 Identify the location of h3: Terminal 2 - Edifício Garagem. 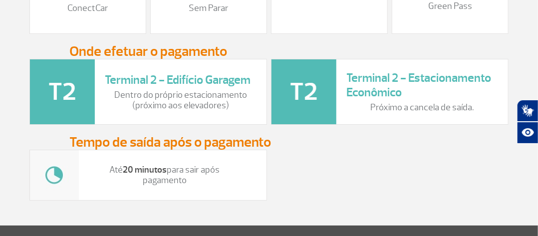
(181, 80).